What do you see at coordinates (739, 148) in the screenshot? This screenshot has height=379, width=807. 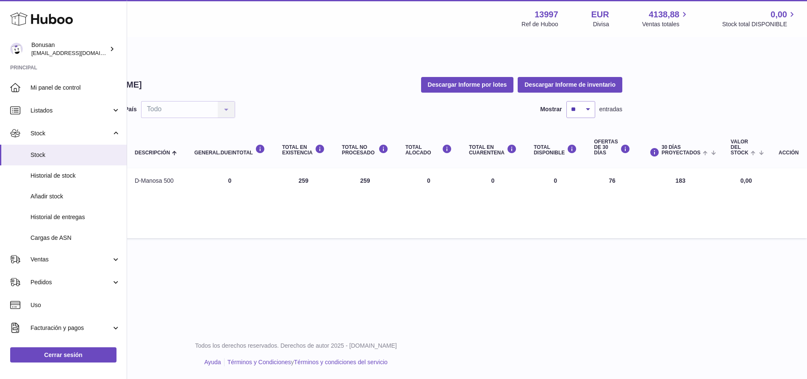 I see `span: Valor del stock` at bounding box center [739, 148].